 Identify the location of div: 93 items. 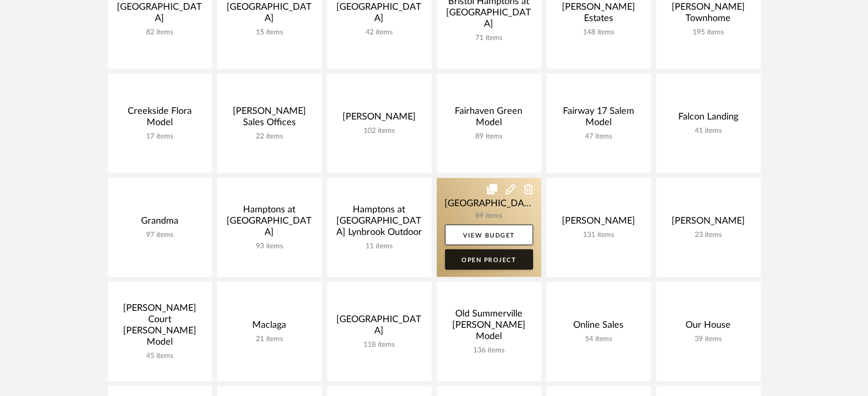
(269, 246).